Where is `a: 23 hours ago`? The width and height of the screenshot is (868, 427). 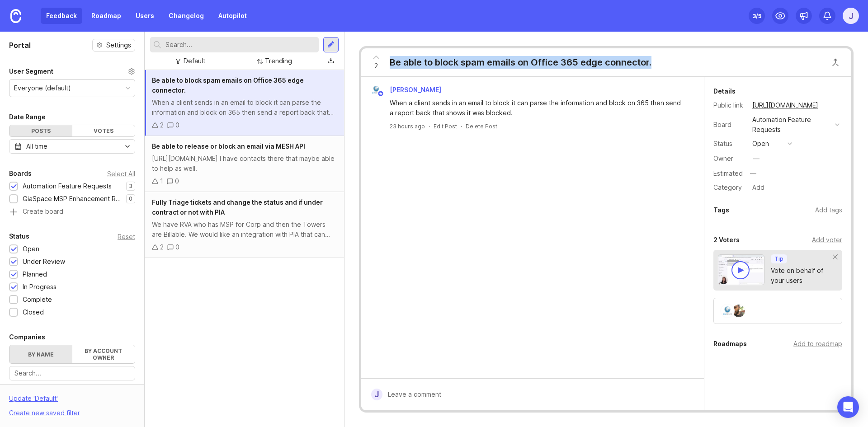 a: 23 hours ago is located at coordinates (407, 126).